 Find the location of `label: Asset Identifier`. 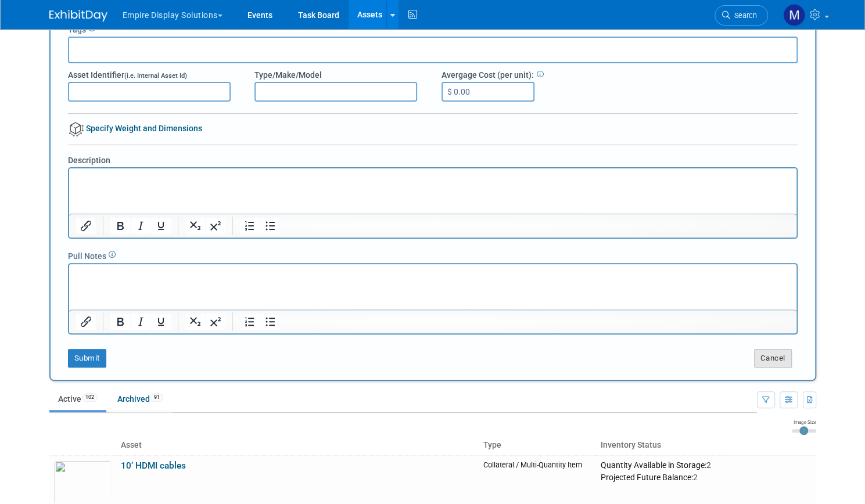

label: Asset Identifier is located at coordinates (127, 75).